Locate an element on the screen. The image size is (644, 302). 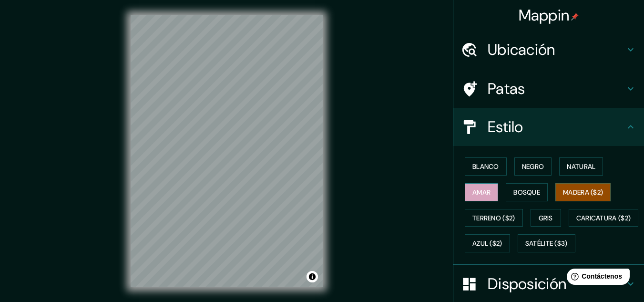
div: Patas is located at coordinates (549, 89).